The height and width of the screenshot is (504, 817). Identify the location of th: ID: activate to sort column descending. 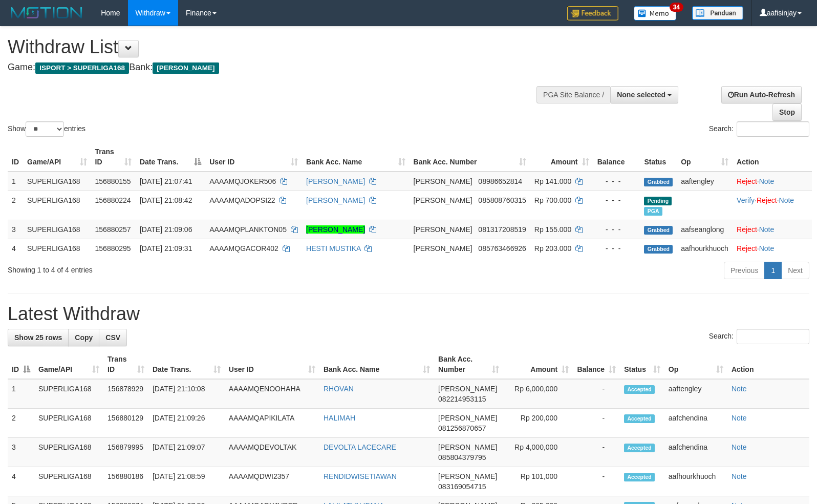
(21, 364).